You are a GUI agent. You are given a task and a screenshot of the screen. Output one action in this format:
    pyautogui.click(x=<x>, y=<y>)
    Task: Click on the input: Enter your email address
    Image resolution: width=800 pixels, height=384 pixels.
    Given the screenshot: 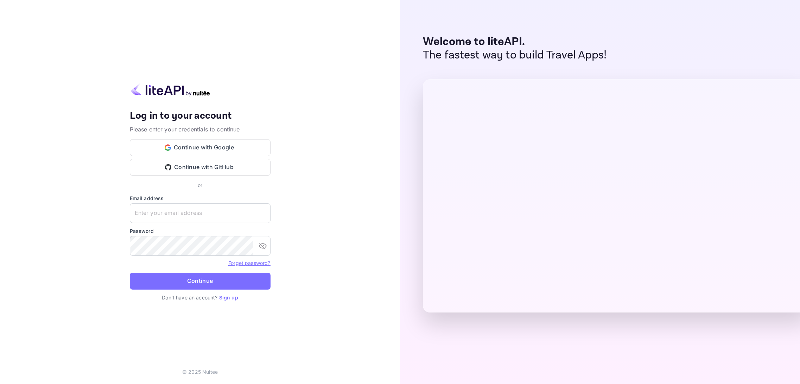 What is the action you would take?
    pyautogui.click(x=200, y=213)
    